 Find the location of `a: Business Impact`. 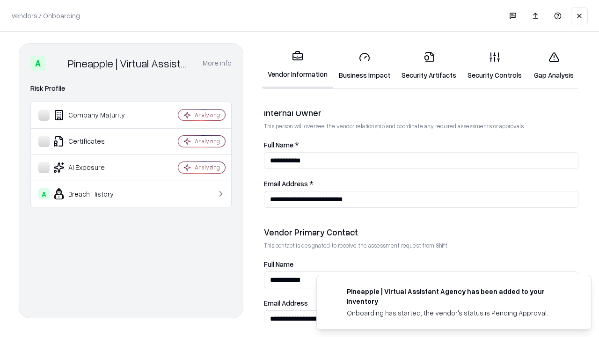

a: Business Impact is located at coordinates (364, 66).